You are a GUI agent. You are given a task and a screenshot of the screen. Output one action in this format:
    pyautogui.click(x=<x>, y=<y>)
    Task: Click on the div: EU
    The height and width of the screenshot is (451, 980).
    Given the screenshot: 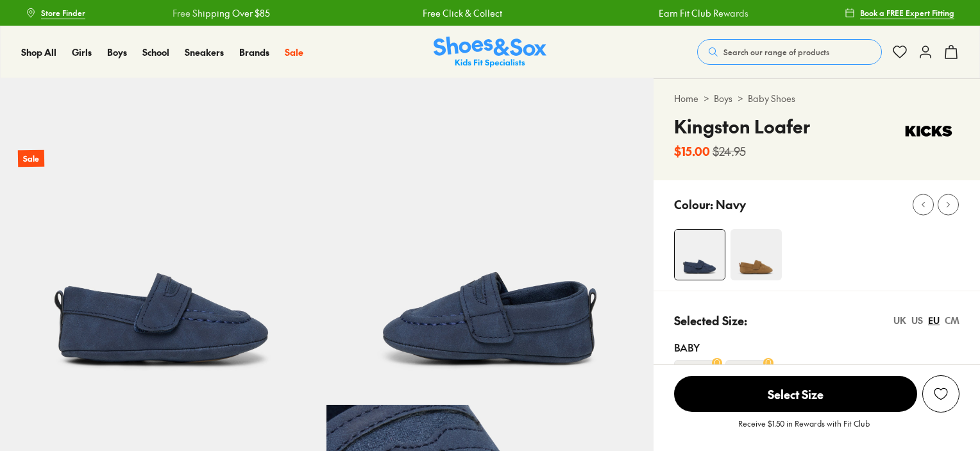 What is the action you would take?
    pyautogui.click(x=933, y=320)
    